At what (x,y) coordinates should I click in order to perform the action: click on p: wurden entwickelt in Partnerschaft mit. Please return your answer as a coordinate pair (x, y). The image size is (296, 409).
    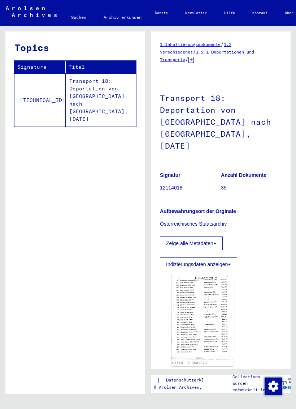
    Looking at the image, I should click on (253, 393).